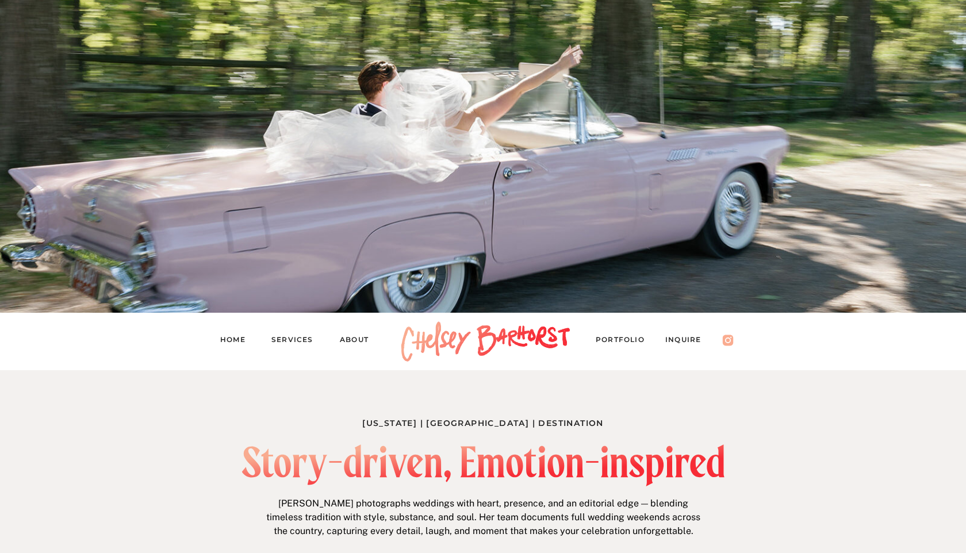 This screenshot has width=966, height=553. Describe the element at coordinates (626, 342) in the screenshot. I see `a: PORTFOLIO` at that location.